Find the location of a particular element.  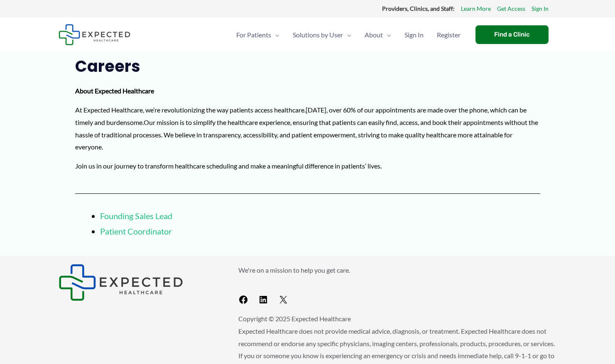

a: Founding Sales Lead is located at coordinates (136, 215).